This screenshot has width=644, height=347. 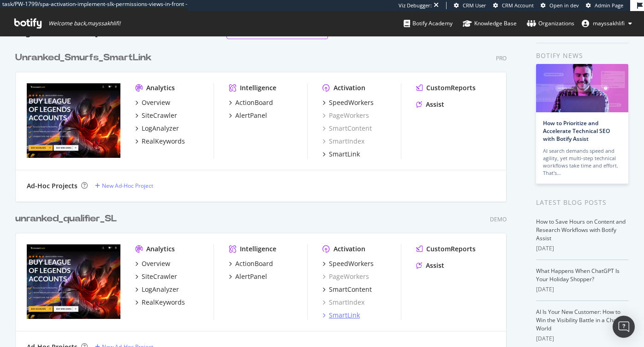 I want to click on a: Open in dev, so click(x=560, y=5).